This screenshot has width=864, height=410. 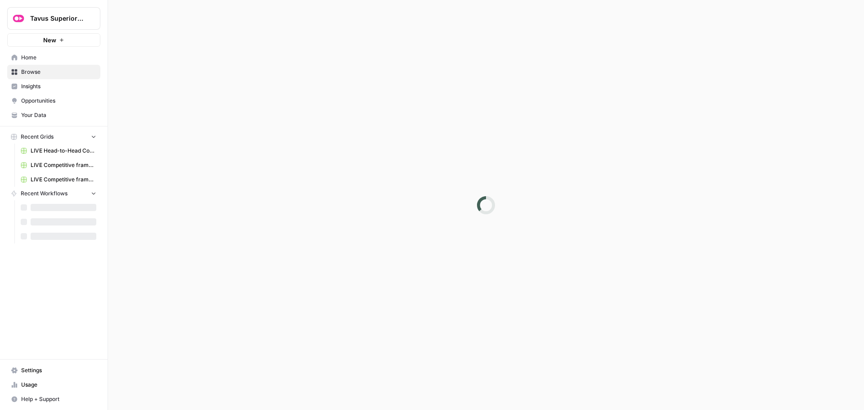 I want to click on a: Opportunities, so click(x=54, y=101).